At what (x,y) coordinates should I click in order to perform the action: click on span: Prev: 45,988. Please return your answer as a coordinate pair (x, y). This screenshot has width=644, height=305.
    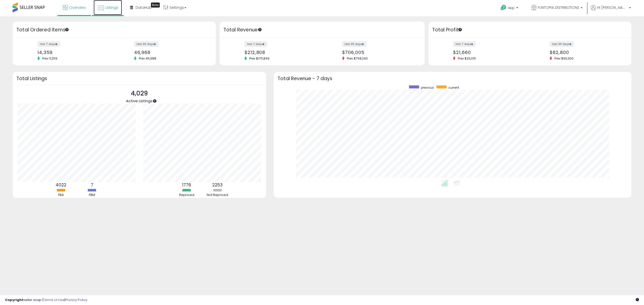
    Looking at the image, I should click on (148, 58).